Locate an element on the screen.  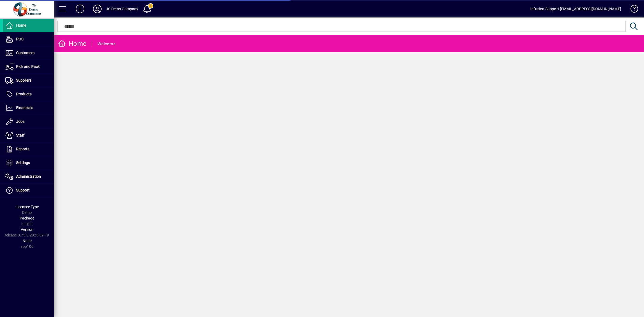
a: Pick and Pack is located at coordinates (28, 67).